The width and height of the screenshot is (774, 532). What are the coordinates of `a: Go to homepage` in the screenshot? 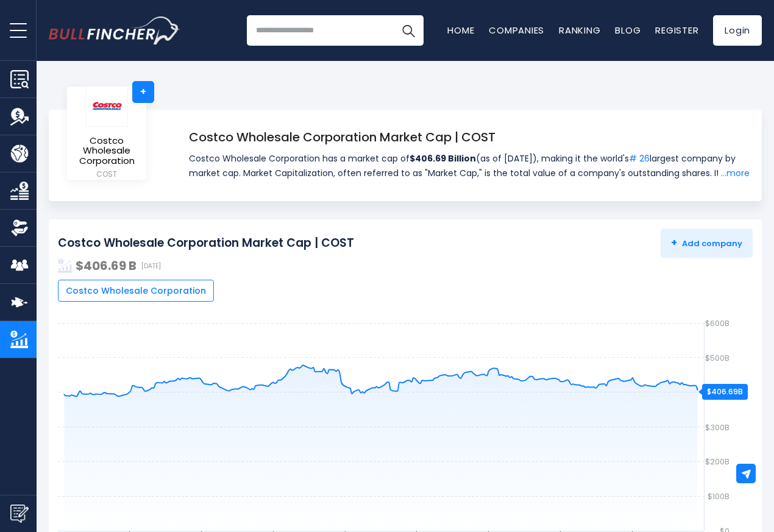 It's located at (114, 30).